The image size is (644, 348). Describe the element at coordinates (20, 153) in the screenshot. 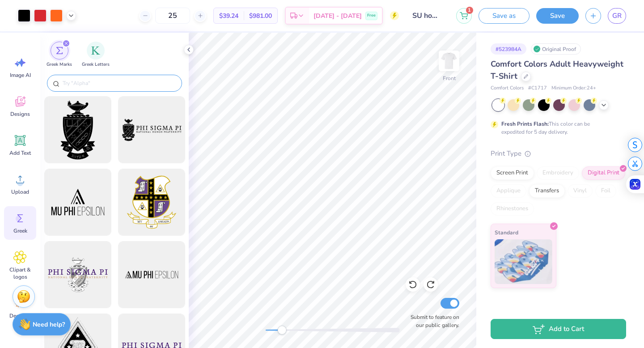

I see `span: Add Text` at that location.